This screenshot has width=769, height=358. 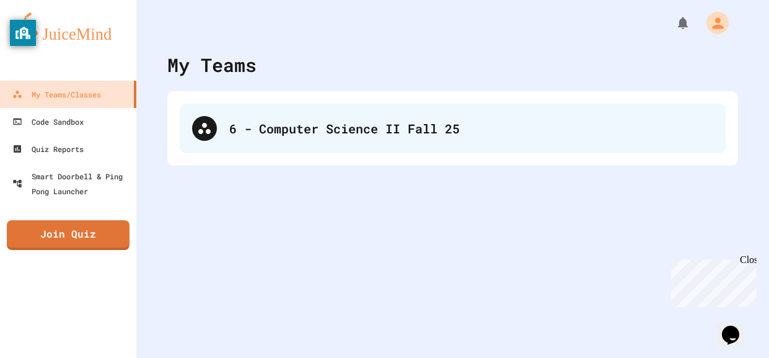 I want to click on div: My Account, so click(x=713, y=23).